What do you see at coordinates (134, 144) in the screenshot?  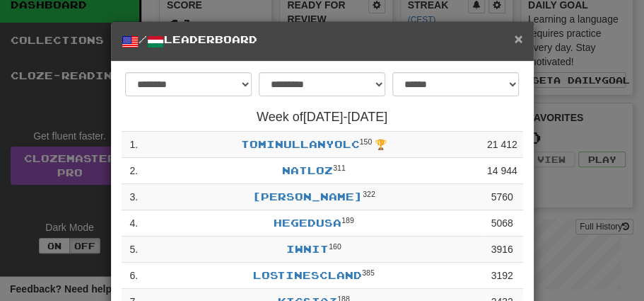 I see `td: 1 .` at bounding box center [134, 144].